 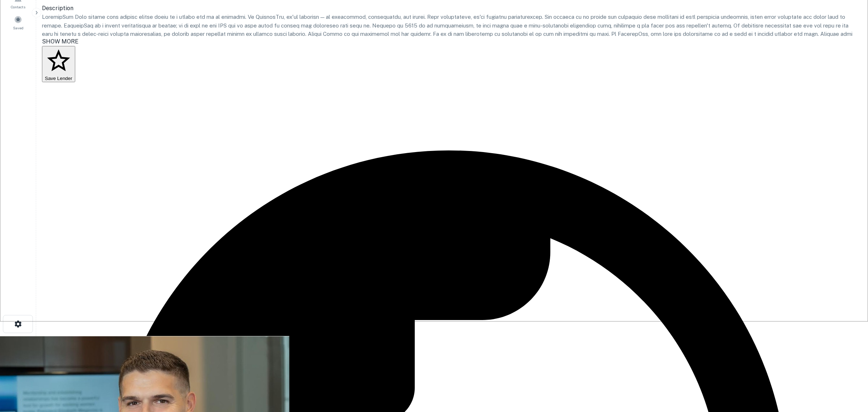 What do you see at coordinates (448, 30) in the screenshot?
I see `p: LoremipSum Dolo sitame cons adipisc elitse doeiu te i utlabo etd ma al enimadmi. Ve QuisnosTru, e...` at bounding box center [448, 30].